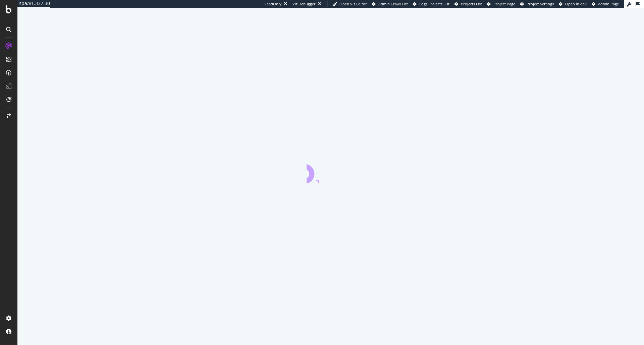 This screenshot has width=644, height=345. Describe the element at coordinates (434, 4) in the screenshot. I see `span: Logs Projects List` at that location.